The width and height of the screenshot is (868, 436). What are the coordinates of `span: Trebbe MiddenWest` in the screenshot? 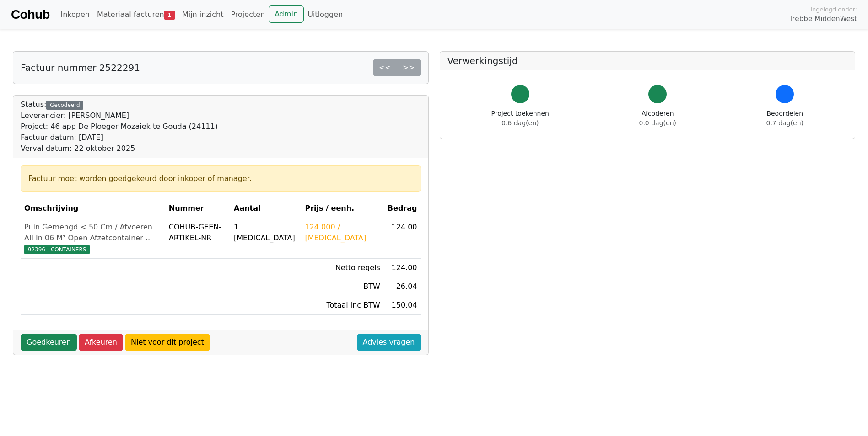 It's located at (822, 19).